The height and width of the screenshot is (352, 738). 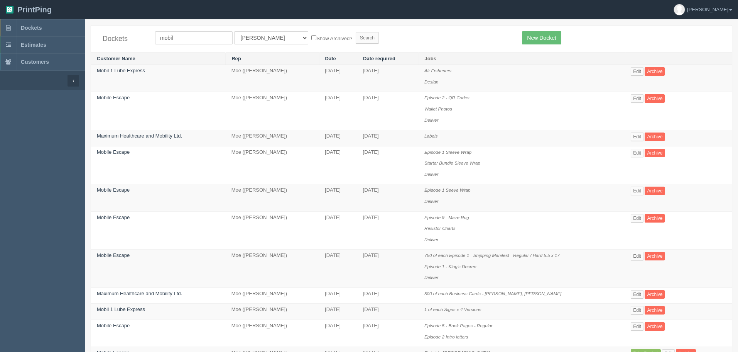 I want to click on i: Episode 1 Sleeve Wrap, so click(x=448, y=152).